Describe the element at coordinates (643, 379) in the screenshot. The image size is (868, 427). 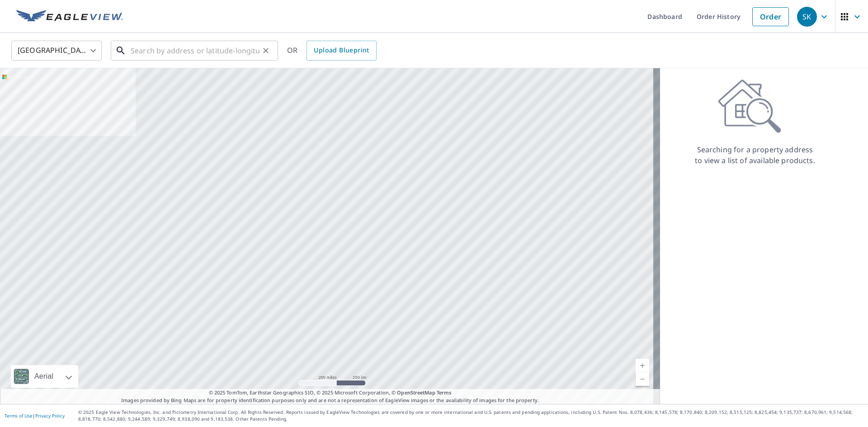
I see `a: Current Level 5, Zoom Out` at that location.